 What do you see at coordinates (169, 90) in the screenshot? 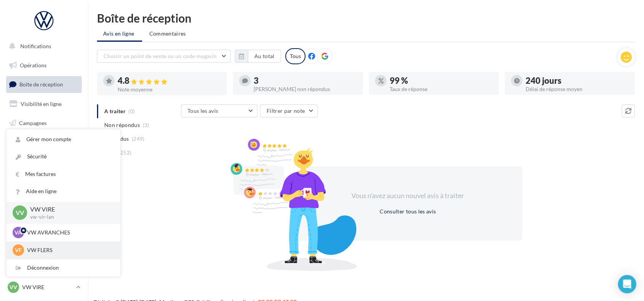
I see `div: Note moyenne` at bounding box center [169, 90].